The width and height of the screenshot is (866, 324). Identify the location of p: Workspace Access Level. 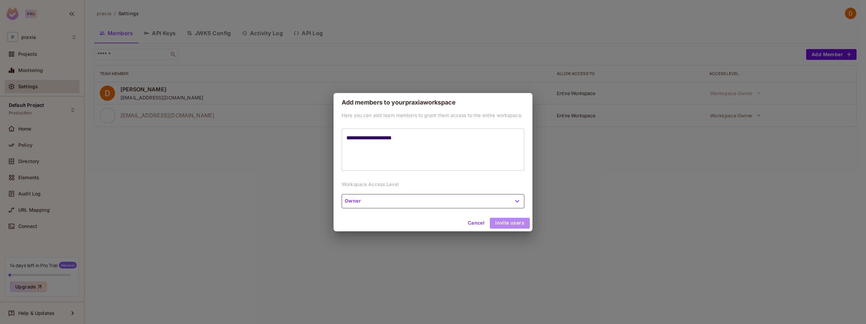
(433, 184).